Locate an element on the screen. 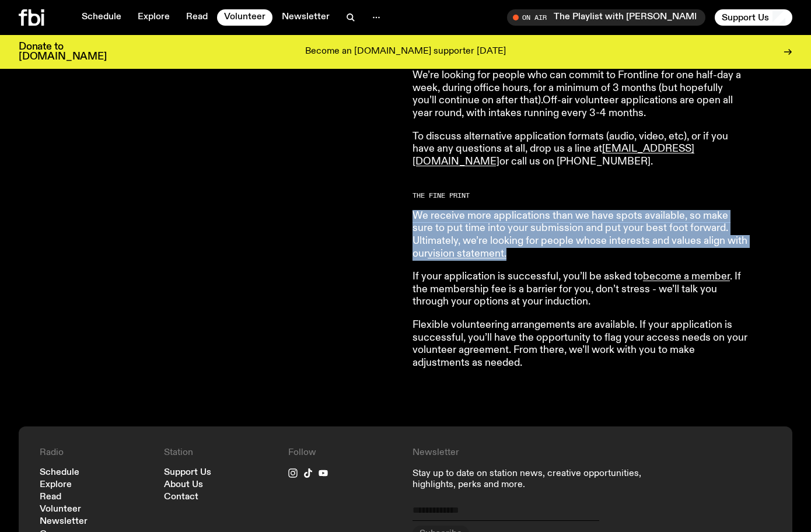 This screenshot has height=532, width=811. h4: Follow is located at coordinates (343, 453).